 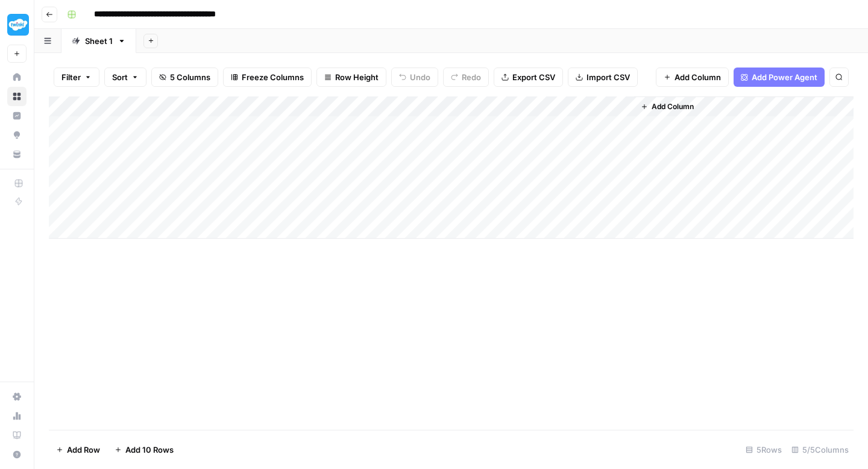 I want to click on span: Redo, so click(x=472, y=77).